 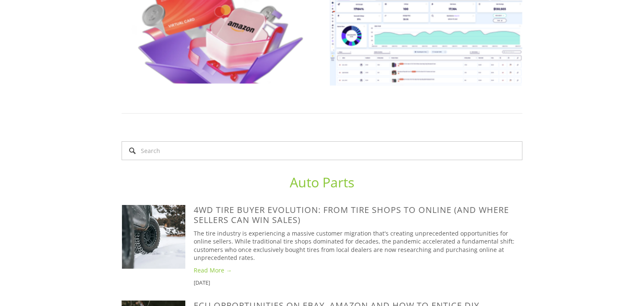 I want to click on a: Auto Parts, so click(x=322, y=182).